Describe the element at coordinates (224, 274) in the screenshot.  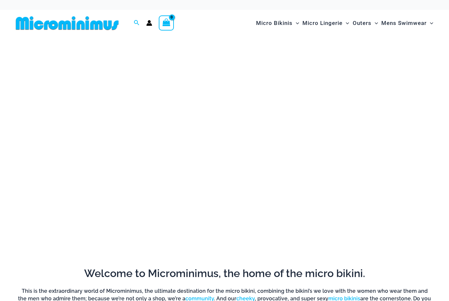
I see `h2: Welcome to Microminimus, the home of the micro bikini.` at that location.